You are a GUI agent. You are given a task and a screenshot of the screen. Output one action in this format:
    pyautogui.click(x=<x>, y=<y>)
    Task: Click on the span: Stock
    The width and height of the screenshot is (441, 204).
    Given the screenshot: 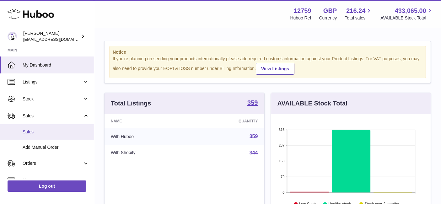 What is the action you would take?
    pyautogui.click(x=52, y=99)
    